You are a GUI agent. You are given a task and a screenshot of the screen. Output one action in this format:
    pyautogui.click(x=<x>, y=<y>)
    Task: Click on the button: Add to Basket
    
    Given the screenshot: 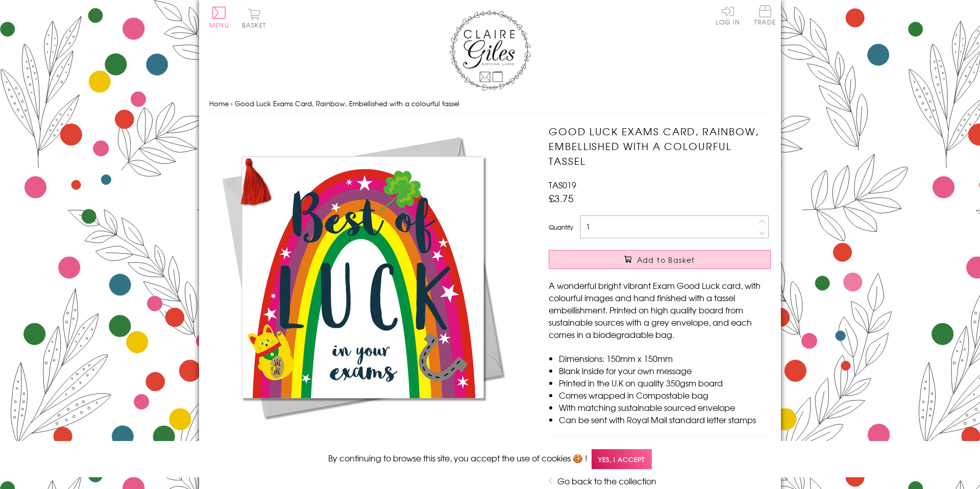 What is the action you would take?
    pyautogui.click(x=660, y=259)
    